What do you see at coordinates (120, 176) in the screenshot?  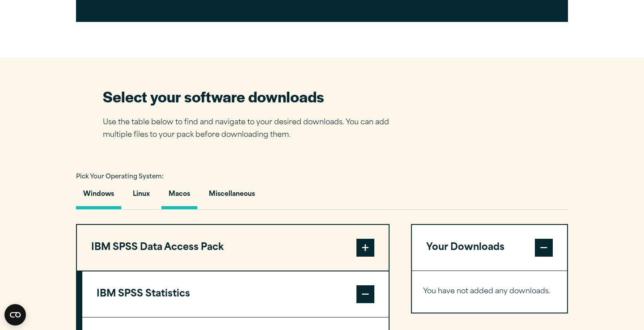 I see `span: Pick Your Operating System:` at bounding box center [120, 176].